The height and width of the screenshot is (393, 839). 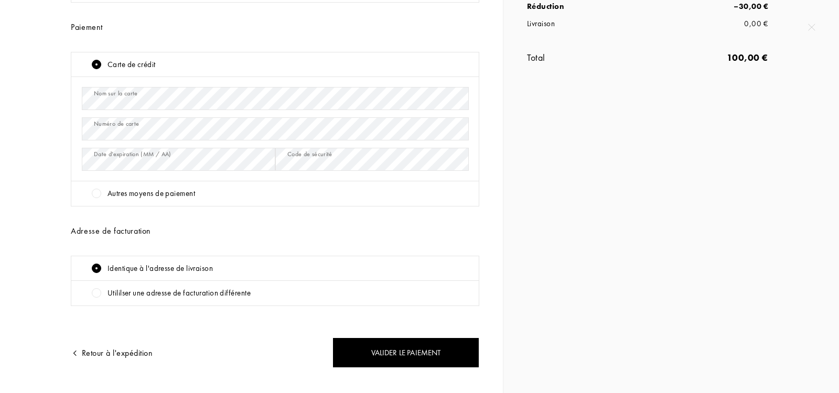 What do you see at coordinates (587, 57) in the screenshot?
I see `div: Total` at bounding box center [587, 57].